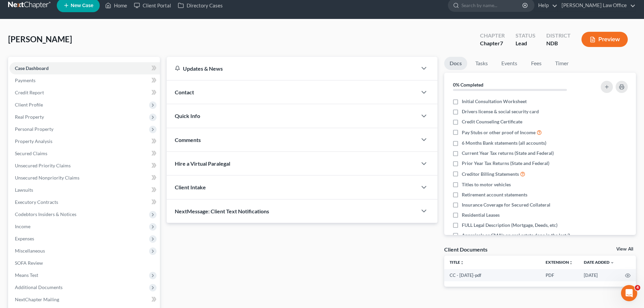  I want to click on span: Titles to motor vehicles, so click(487, 184).